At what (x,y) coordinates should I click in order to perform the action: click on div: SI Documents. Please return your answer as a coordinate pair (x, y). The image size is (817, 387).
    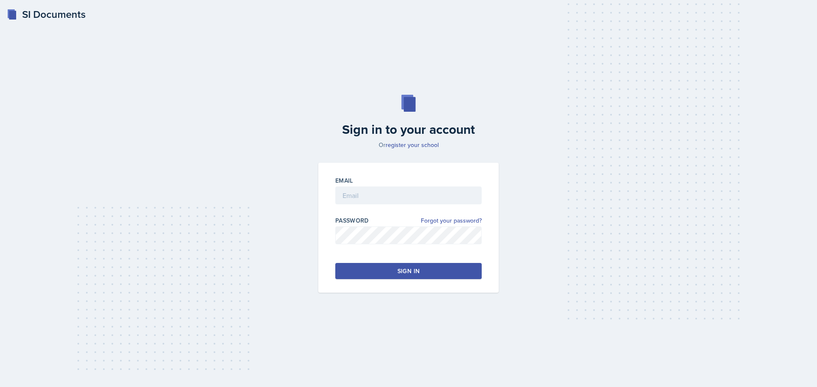
    Looking at the image, I should click on (46, 14).